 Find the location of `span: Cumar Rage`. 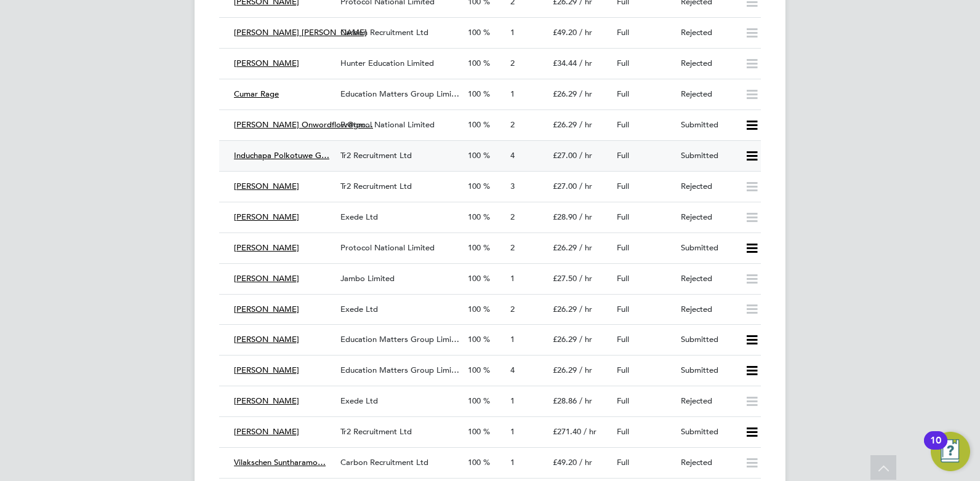

span: Cumar Rage is located at coordinates (256, 94).